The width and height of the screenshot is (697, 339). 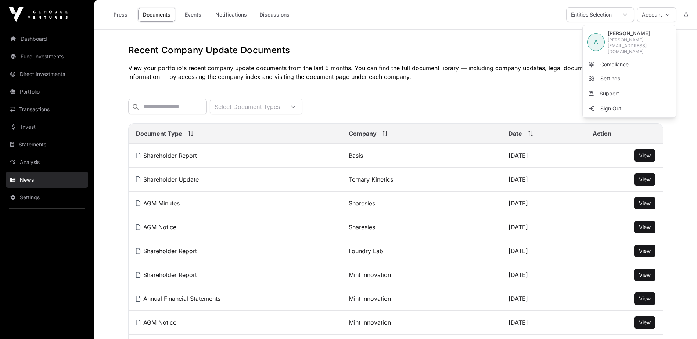 I want to click on span: Action, so click(x=601, y=134).